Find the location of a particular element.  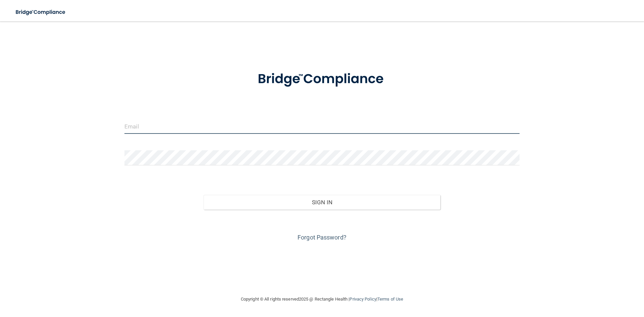

a: Privacy Policy is located at coordinates (362, 299).